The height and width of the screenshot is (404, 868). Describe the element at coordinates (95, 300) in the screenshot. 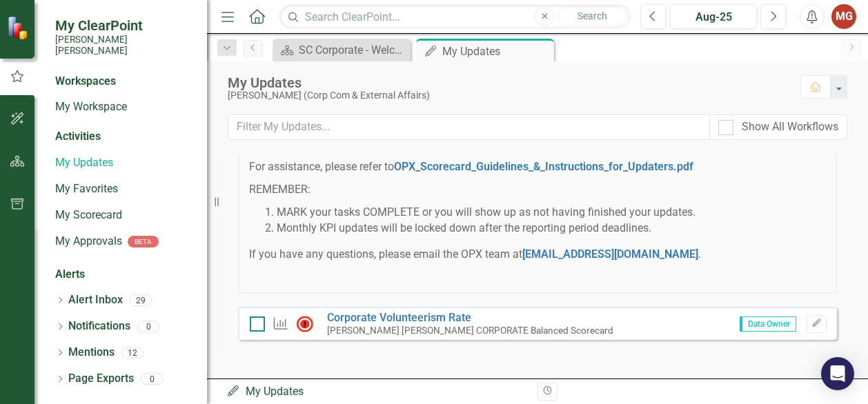

I see `a: Alert Inbox` at that location.